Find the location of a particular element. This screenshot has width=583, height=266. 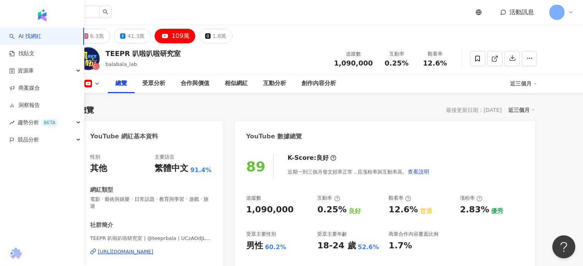

div: 網紅類型 is located at coordinates (102, 190).